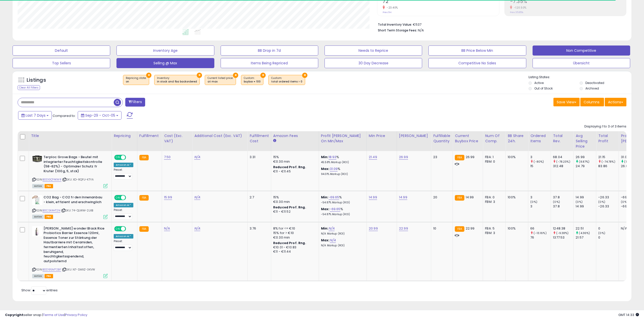  What do you see at coordinates (540, 166) in the screenshot?
I see `div: 15` at bounding box center [540, 166].